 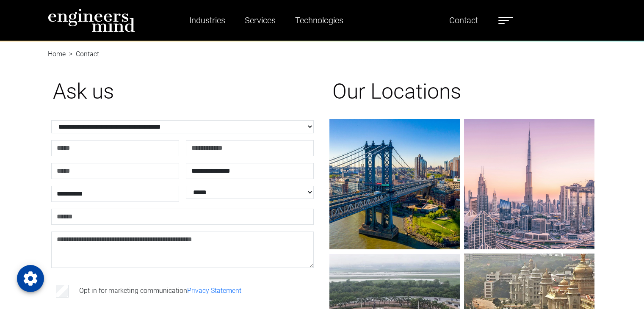 I want to click on label: Opt in for marketing communication, so click(x=160, y=291).